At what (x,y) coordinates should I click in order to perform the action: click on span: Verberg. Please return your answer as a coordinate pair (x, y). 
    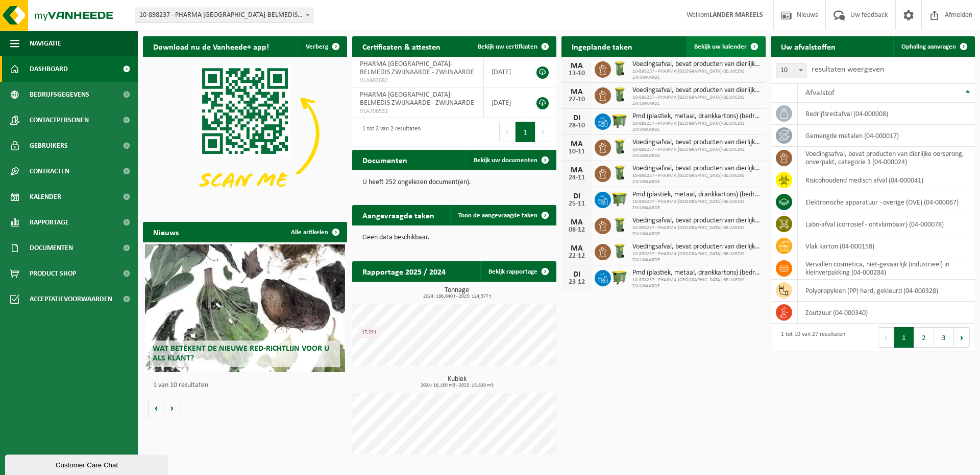
    Looking at the image, I should click on (317, 46).